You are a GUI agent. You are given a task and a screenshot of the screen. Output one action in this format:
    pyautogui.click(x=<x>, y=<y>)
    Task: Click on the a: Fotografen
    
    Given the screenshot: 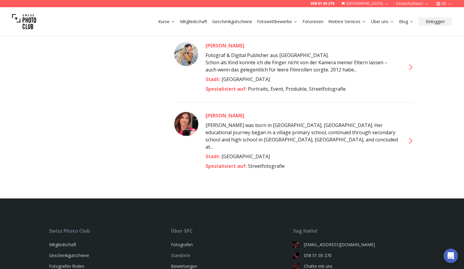 What is the action you would take?
    pyautogui.click(x=182, y=245)
    